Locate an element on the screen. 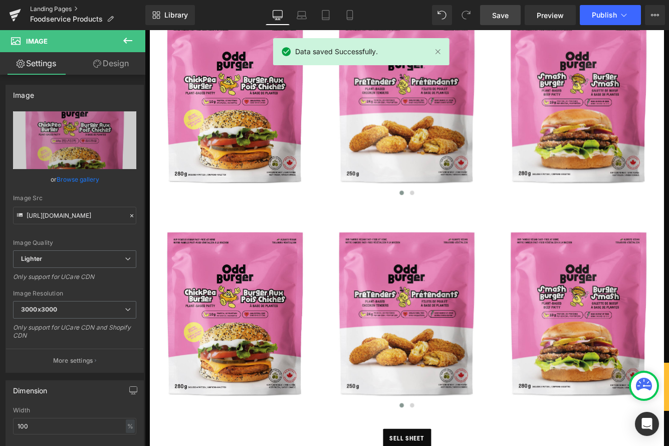  a: Mobile is located at coordinates (350, 15).